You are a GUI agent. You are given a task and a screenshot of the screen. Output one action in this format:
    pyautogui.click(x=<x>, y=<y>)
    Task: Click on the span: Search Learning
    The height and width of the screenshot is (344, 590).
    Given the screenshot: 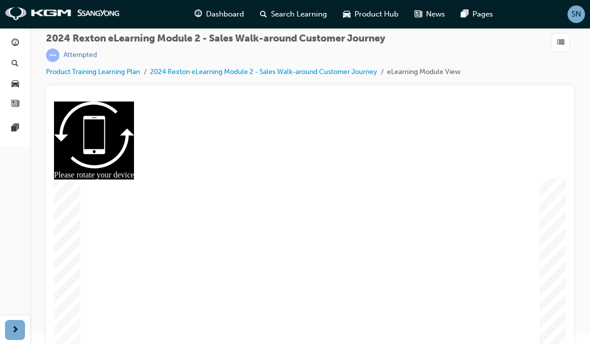 What is the action you would take?
    pyautogui.click(x=299, y=14)
    